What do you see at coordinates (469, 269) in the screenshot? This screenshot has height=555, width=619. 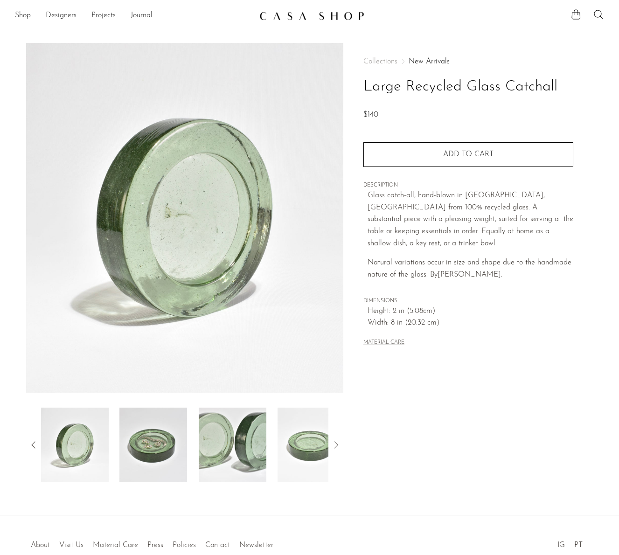 I see `span: Natural variations occur in size and shape due to the handmade nature of the glass. By [PERSON_NA...` at bounding box center [469, 269].